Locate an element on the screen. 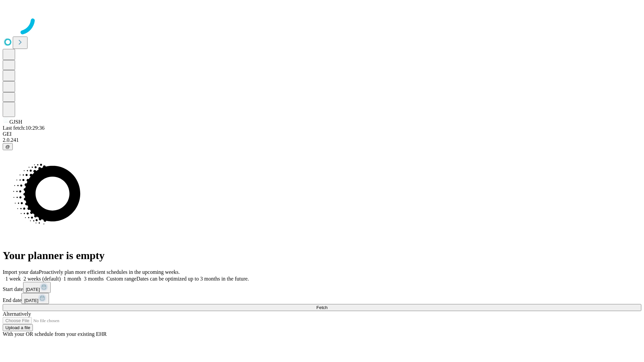 This screenshot has width=644, height=362. span: With your OR schedule from your existing EHR is located at coordinates (55, 334).